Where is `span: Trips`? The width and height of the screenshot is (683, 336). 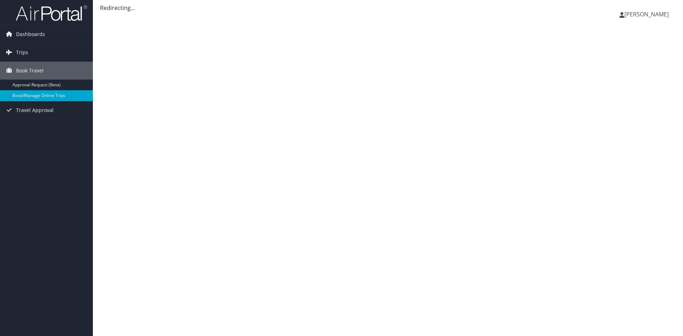
span: Trips is located at coordinates (22, 53).